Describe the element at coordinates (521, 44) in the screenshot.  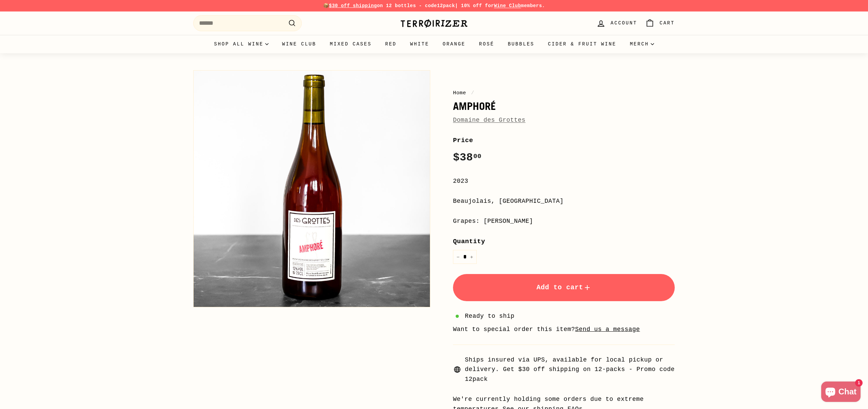
I see `a: Bubbles` at that location.